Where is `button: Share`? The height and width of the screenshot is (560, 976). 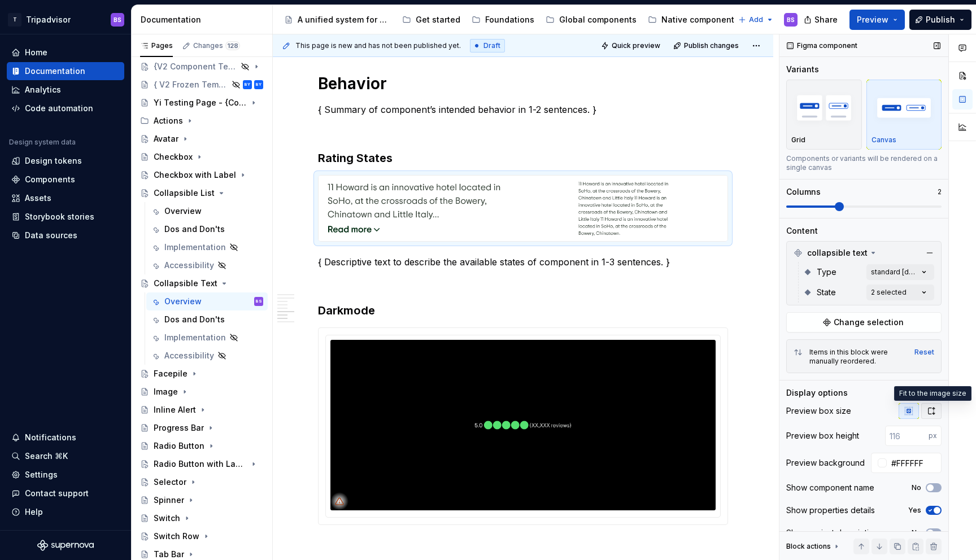 button: Share is located at coordinates (821, 20).